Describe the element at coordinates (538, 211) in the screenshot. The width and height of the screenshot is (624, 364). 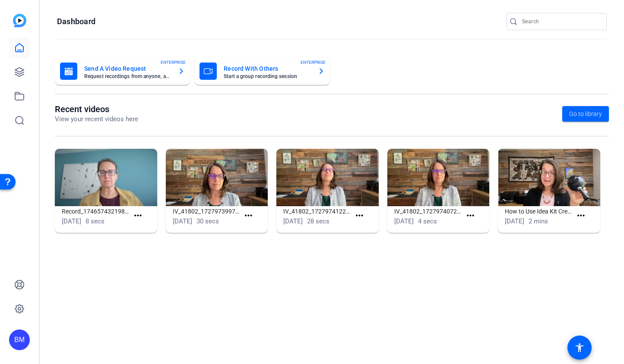
I see `h1: How to Use Idea Kit Creator Studio` at that location.